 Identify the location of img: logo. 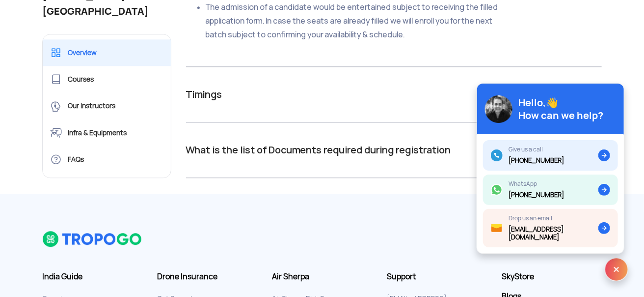
(92, 239).